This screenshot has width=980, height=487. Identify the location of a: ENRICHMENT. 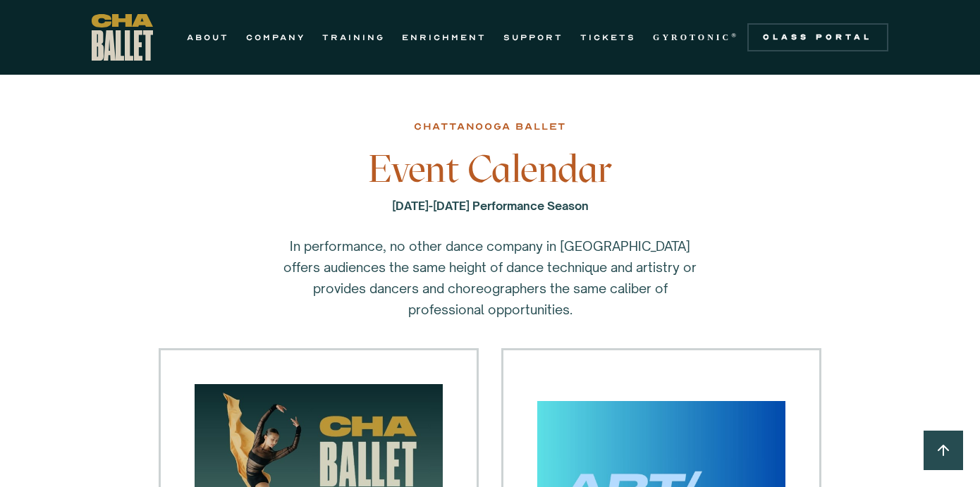
(444, 37).